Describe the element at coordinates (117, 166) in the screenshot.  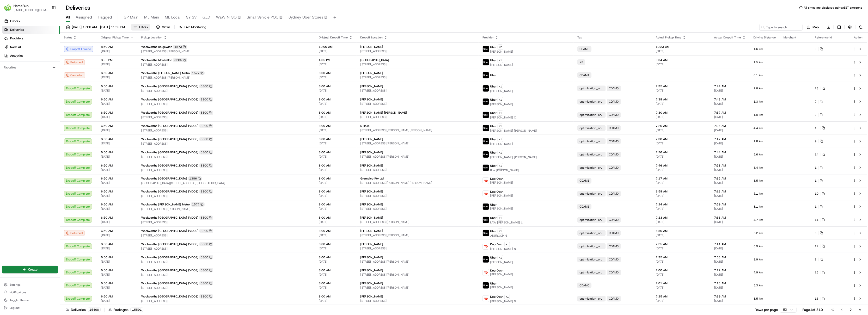
I see `span: 6:50 AM` at that location.